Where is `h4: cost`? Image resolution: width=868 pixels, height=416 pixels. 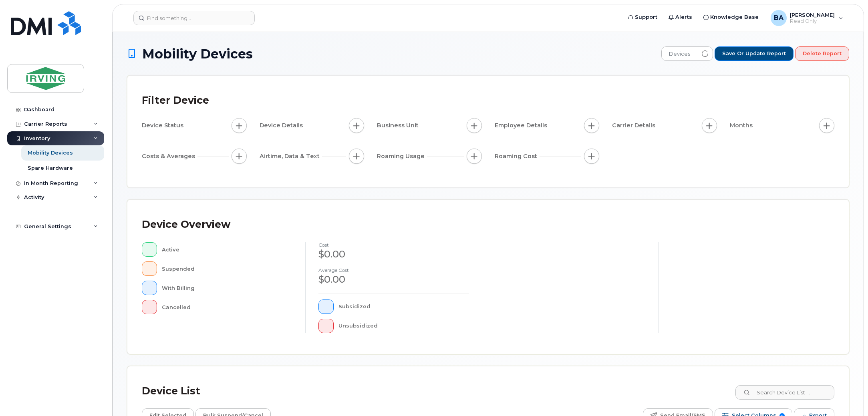 h4: cost is located at coordinates (393, 245).